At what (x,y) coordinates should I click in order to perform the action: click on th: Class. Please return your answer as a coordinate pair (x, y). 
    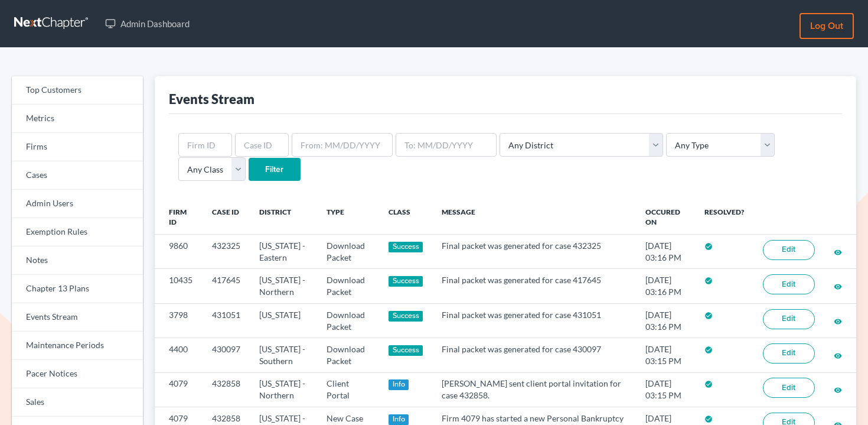
    Looking at the image, I should click on (406, 217).